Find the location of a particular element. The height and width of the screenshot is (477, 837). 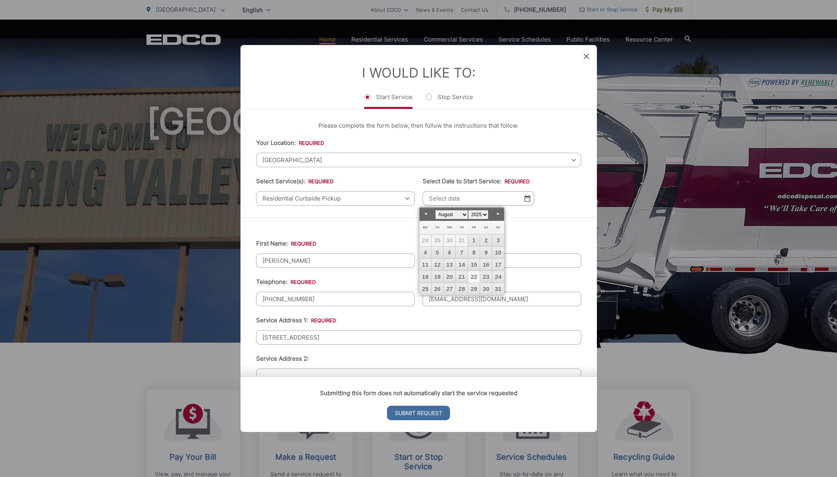

span: Residential Curbside Pickup is located at coordinates (335, 198).